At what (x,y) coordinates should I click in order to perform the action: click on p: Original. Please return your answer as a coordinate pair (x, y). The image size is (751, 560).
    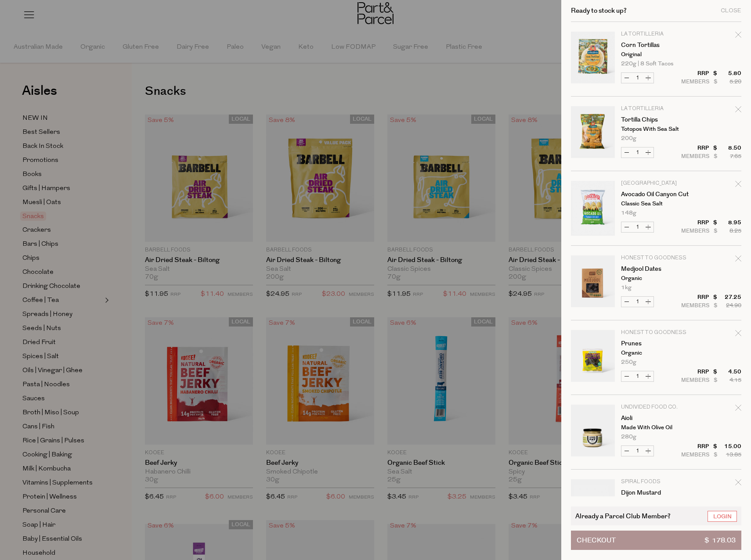
    Looking at the image, I should click on (655, 55).